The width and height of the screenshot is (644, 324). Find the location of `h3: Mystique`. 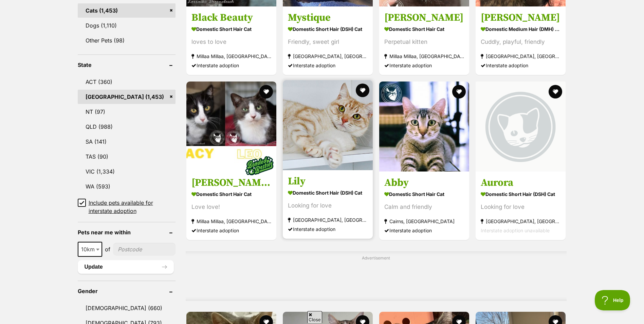

h3: Mystique is located at coordinates (327, 17).